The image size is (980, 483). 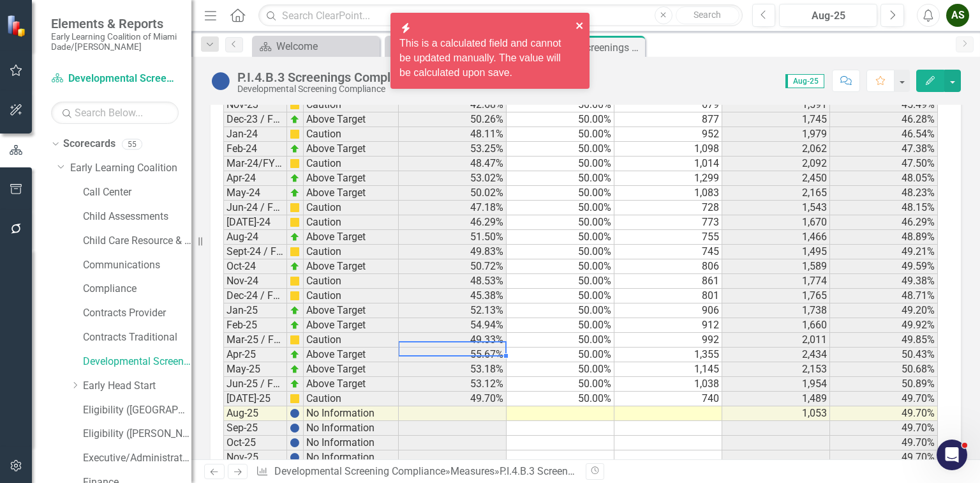 What do you see at coordinates (137, 337) in the screenshot?
I see `a: Contracts Traditional` at bounding box center [137, 337].